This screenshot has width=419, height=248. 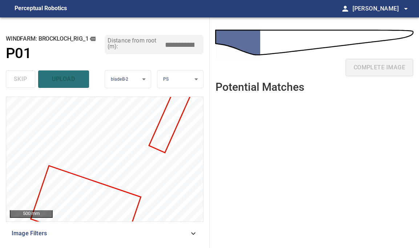 What do you see at coordinates (128, 79) in the screenshot?
I see `div: bladeB-2` at bounding box center [128, 79].